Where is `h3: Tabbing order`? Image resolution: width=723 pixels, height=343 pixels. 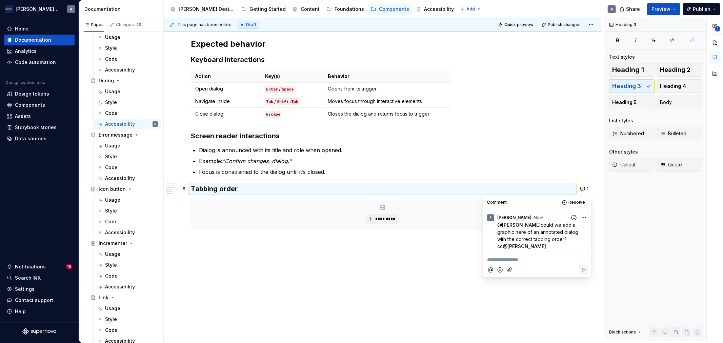
h3: Tabbing order is located at coordinates (383, 189).